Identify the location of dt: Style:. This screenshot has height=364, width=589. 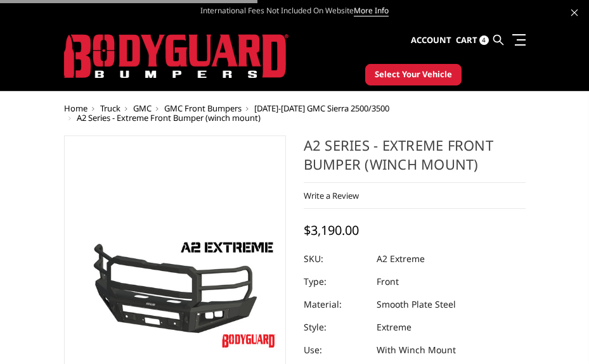
(336, 327).